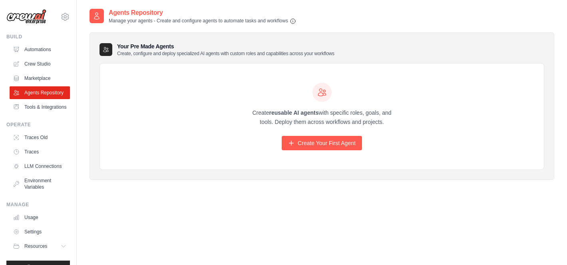  What do you see at coordinates (226, 50) in the screenshot?
I see `h3: Your Pre Made Agents` at bounding box center [226, 50].